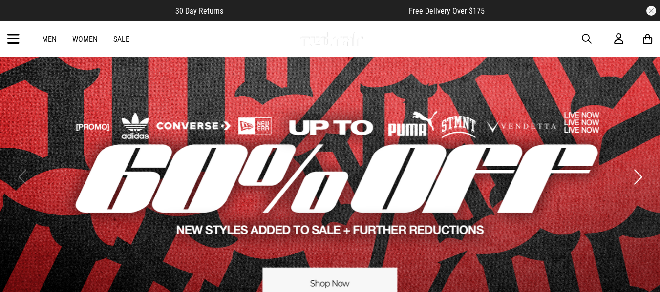 This screenshot has height=292, width=660. Describe the element at coordinates (446, 11) in the screenshot. I see `span: Free Delivery Over $175` at that location.